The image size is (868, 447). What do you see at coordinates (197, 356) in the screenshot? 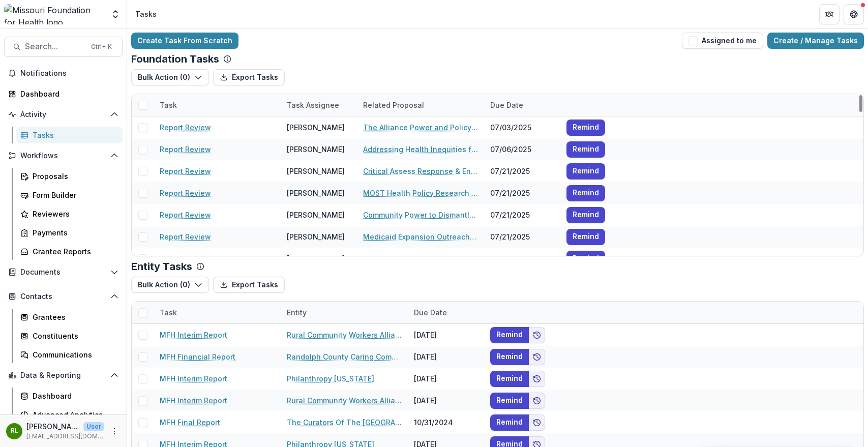
I see `a: MFH Financial Report` at bounding box center [197, 356].